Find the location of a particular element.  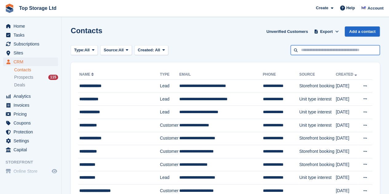

span: Type: is located at coordinates (79, 50).